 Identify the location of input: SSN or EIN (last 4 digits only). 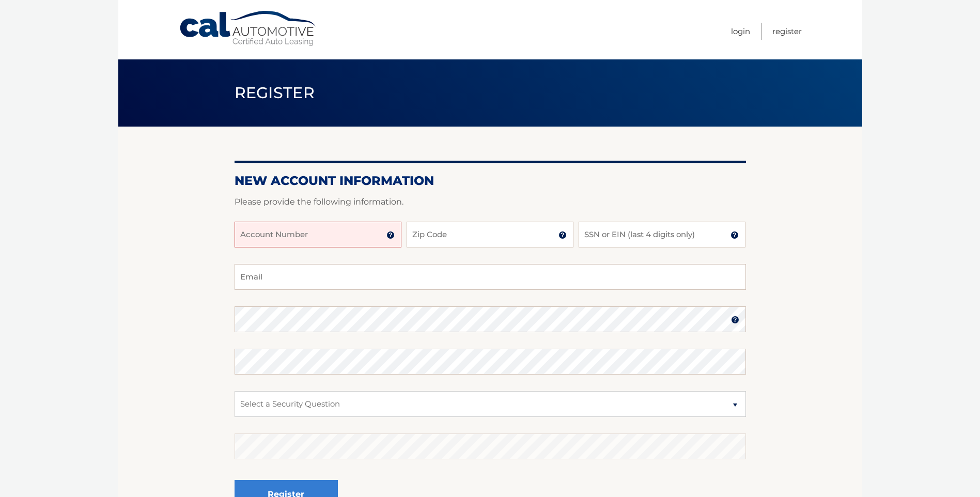
(662, 235).